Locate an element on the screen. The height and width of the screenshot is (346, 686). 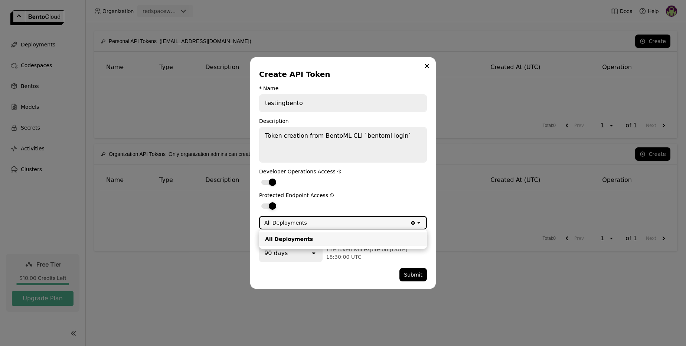
button: Close is located at coordinates (427, 66).